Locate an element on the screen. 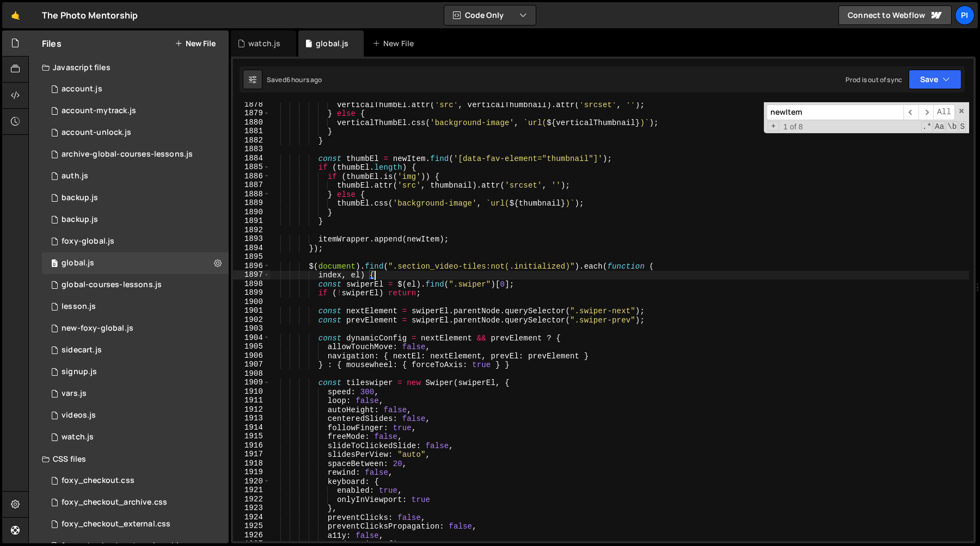  div: 1902 is located at coordinates (252, 320).